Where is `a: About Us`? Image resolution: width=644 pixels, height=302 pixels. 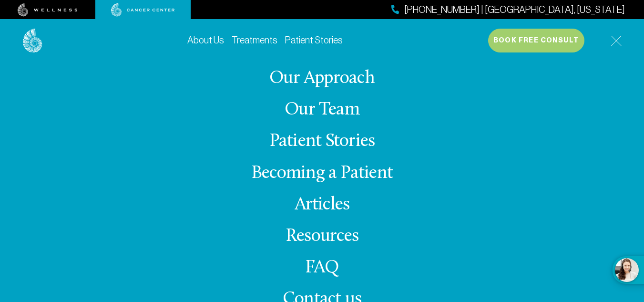
a: About Us is located at coordinates (205, 40).